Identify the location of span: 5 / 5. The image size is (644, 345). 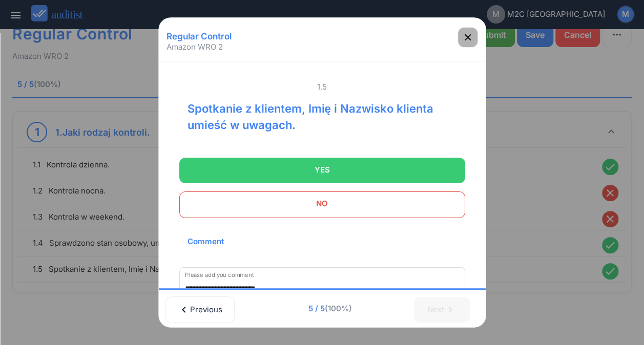
(331, 309).